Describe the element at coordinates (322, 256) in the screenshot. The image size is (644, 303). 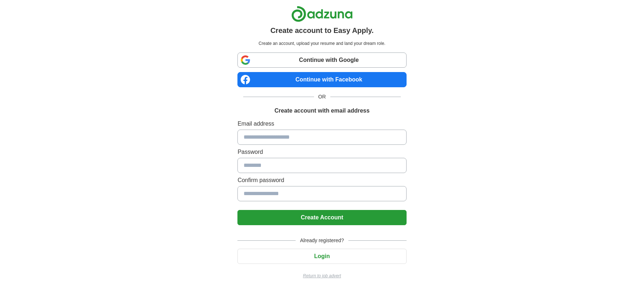
I see `button: Login` at that location.